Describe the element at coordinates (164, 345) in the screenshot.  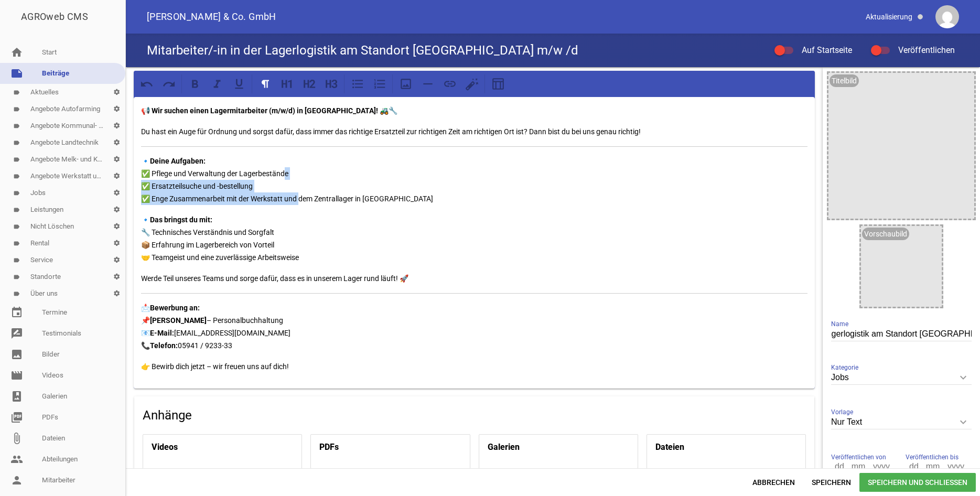
I see `strong: Telefon:` at that location.